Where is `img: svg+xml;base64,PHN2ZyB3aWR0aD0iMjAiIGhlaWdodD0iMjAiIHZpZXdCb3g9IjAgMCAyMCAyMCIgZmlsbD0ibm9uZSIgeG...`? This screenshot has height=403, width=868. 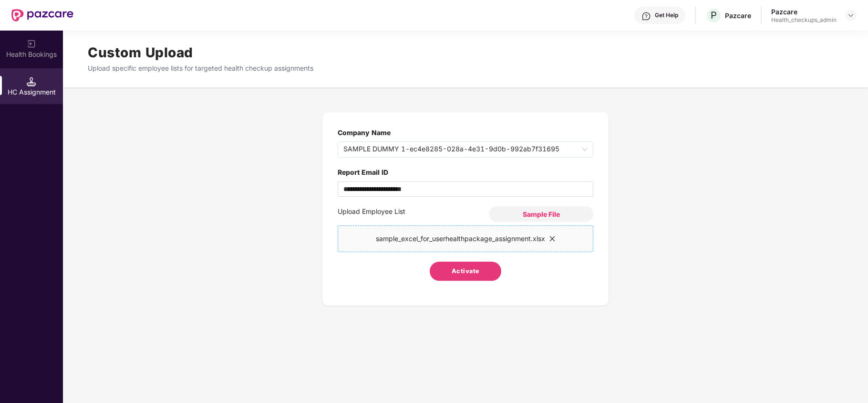 img: svg+xml;base64,PHN2ZyB3aWR0aD0iMjAiIGhlaWdodD0iMjAiIHZpZXdCb3g9IjAgMCAyMCAyMCIgZmlsbD0ibm9uZSIgeG... is located at coordinates (32, 44).